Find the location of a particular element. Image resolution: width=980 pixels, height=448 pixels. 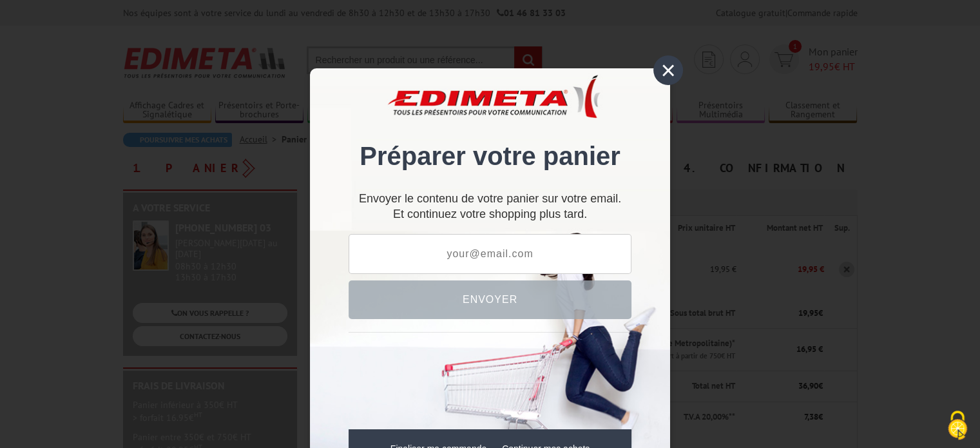

img: Cookies (fenêtre modale) is located at coordinates (958, 426).